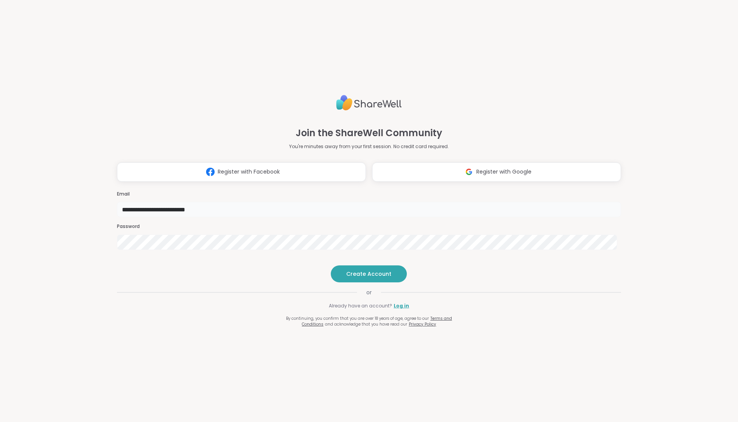 This screenshot has width=738, height=422. I want to click on span: Create Account, so click(369, 274).